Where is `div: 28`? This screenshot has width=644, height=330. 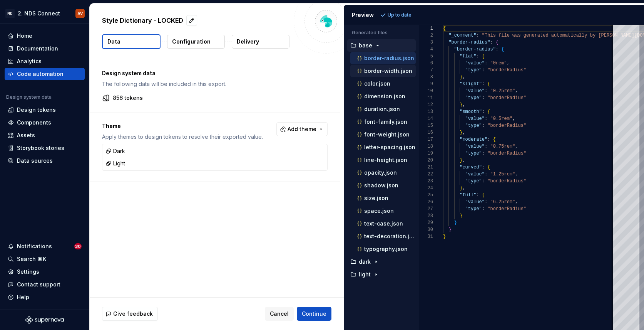
div: 28 is located at coordinates (426, 216).